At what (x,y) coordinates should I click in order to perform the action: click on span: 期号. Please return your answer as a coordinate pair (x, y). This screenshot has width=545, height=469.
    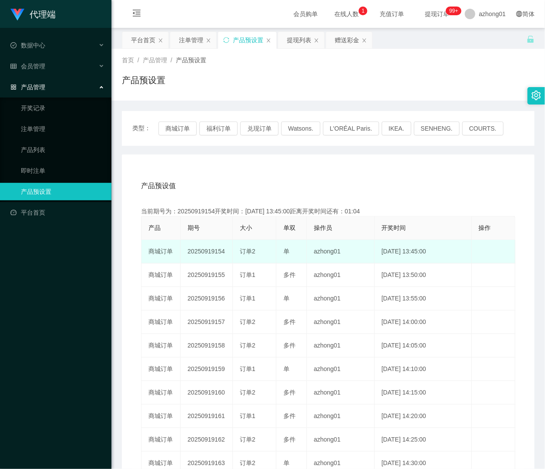
    Looking at the image, I should click on (194, 228).